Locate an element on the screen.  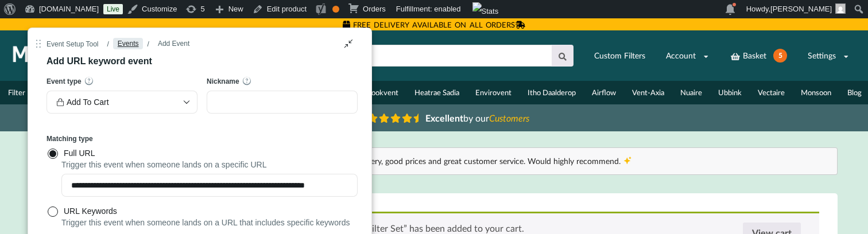
img: Views over 48 hours. Click for more Jetpack Stats. is located at coordinates (486, 12).